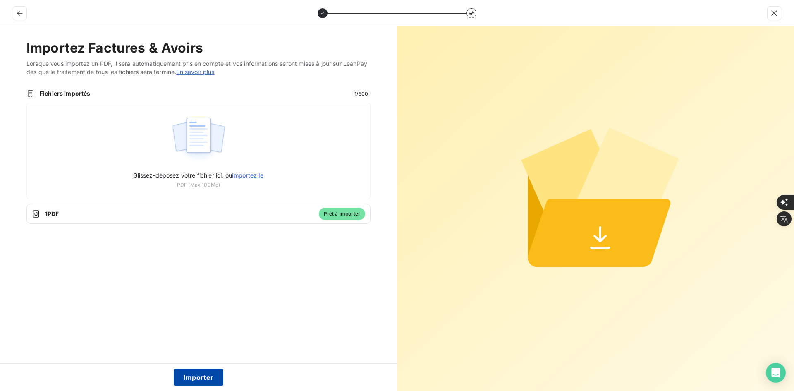 The height and width of the screenshot is (391, 794). Describe the element at coordinates (193, 93) in the screenshot. I see `span: Fichiers importés` at that location.